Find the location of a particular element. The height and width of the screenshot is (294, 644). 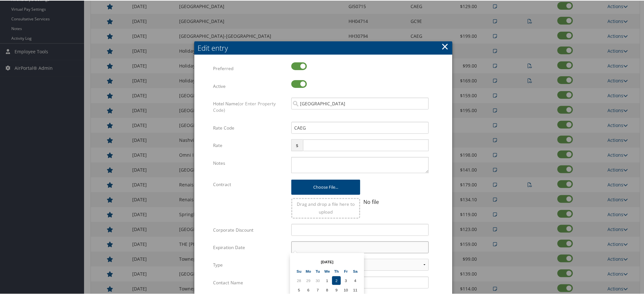

label: Contract is located at coordinates (250, 184).